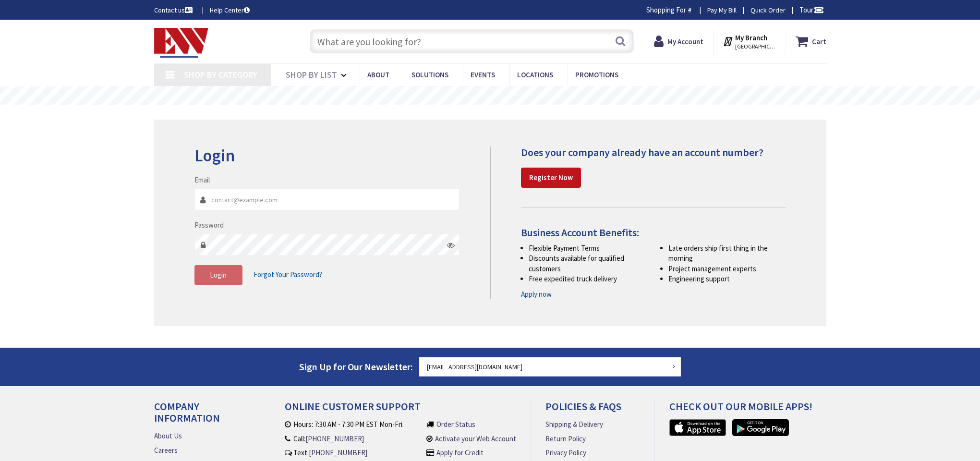 Image resolution: width=980 pixels, height=461 pixels. Describe the element at coordinates (174, 10) in the screenshot. I see `a: Contact us` at that location.